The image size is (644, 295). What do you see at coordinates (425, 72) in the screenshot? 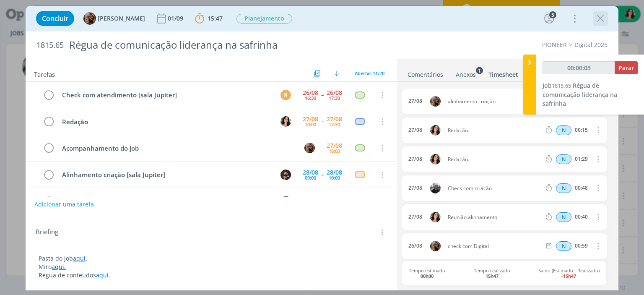
I see `a: Comentários` at bounding box center [425, 72].